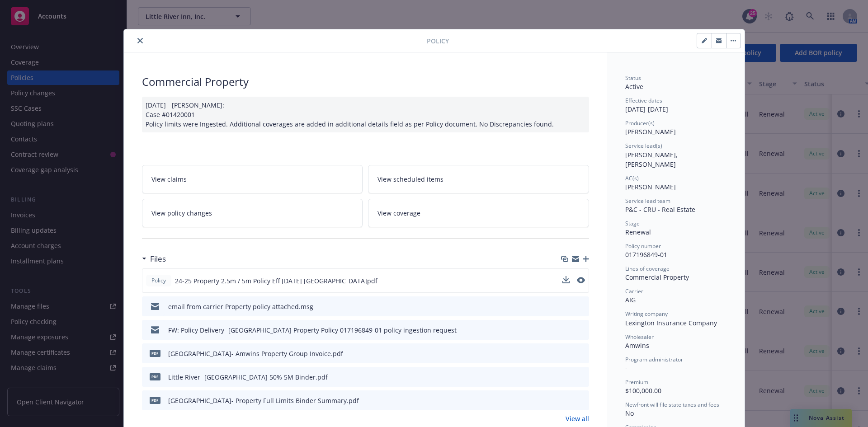 The image size is (868, 427). What do you see at coordinates (158, 259) in the screenshot?
I see `h3: Files` at bounding box center [158, 259].